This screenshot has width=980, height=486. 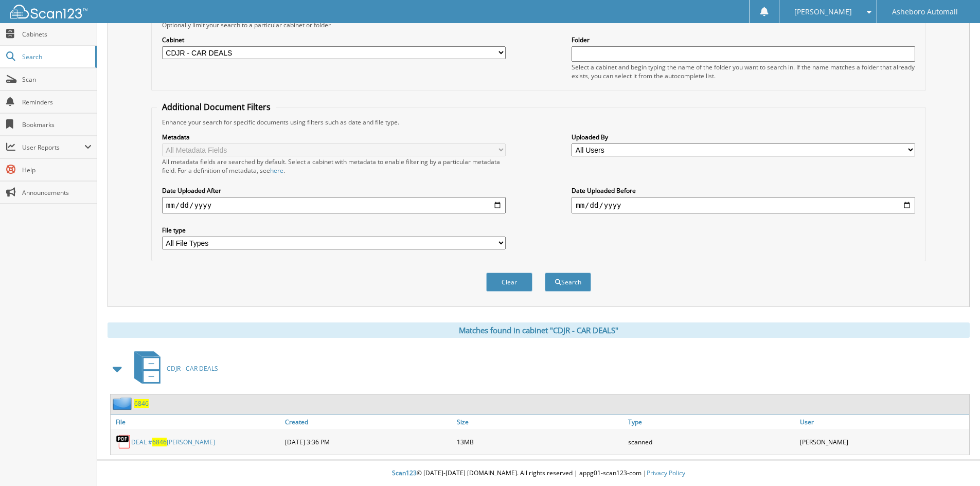 What do you see at coordinates (49, 12) in the screenshot?
I see `img: scan123-logo-white.svg` at bounding box center [49, 12].